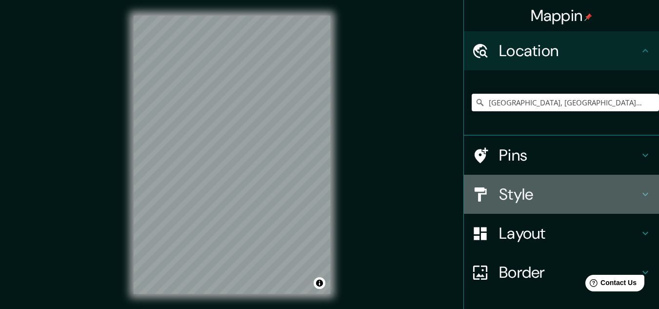 The image size is (659, 309). I want to click on div: Style, so click(561, 194).